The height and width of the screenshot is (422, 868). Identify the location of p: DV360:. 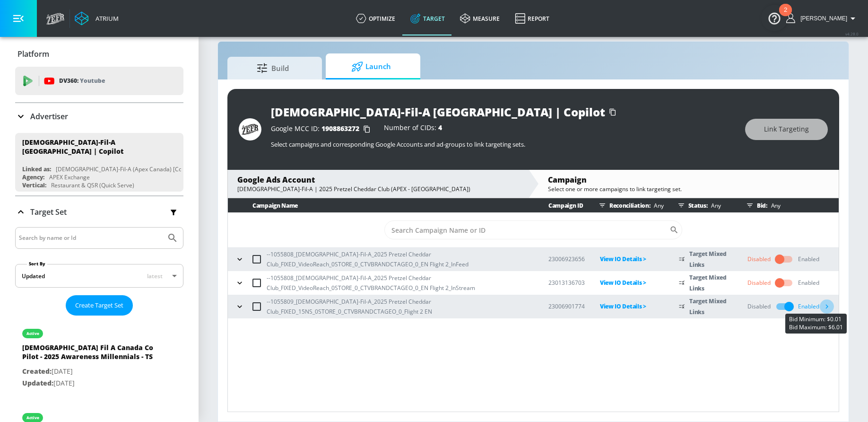
(82, 81).